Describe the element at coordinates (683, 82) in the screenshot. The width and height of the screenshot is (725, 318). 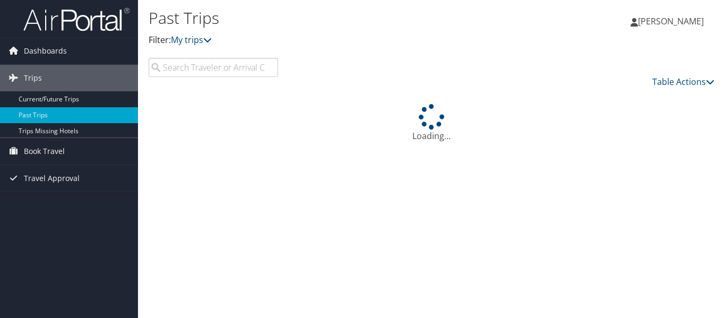
I see `a: Table Actions` at that location.